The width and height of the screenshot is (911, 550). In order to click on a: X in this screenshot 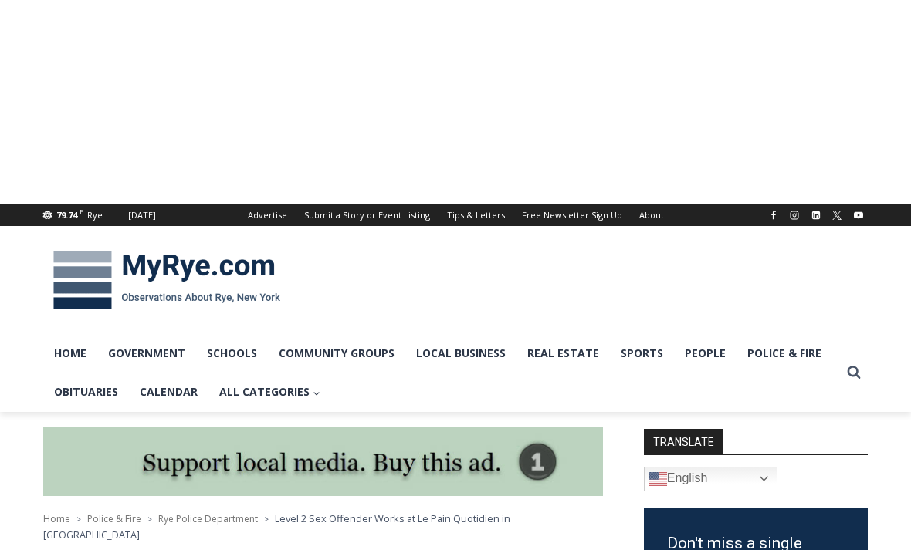, I will do `click(837, 215)`.